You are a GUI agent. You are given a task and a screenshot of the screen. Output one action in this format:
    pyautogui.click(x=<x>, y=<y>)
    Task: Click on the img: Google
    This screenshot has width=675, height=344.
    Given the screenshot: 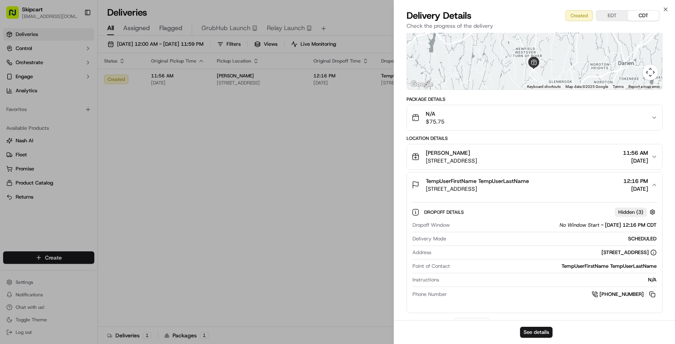 What is the action you would take?
    pyautogui.click(x=422, y=84)
    